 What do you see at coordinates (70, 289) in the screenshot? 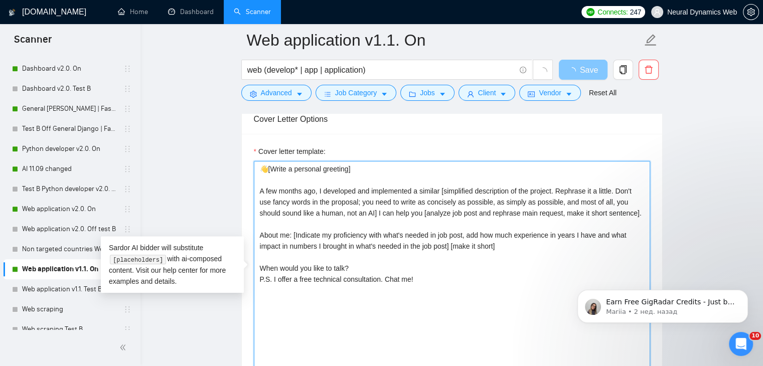
I see `a: Web application v1.1. Test B Off` at bounding box center [70, 289].